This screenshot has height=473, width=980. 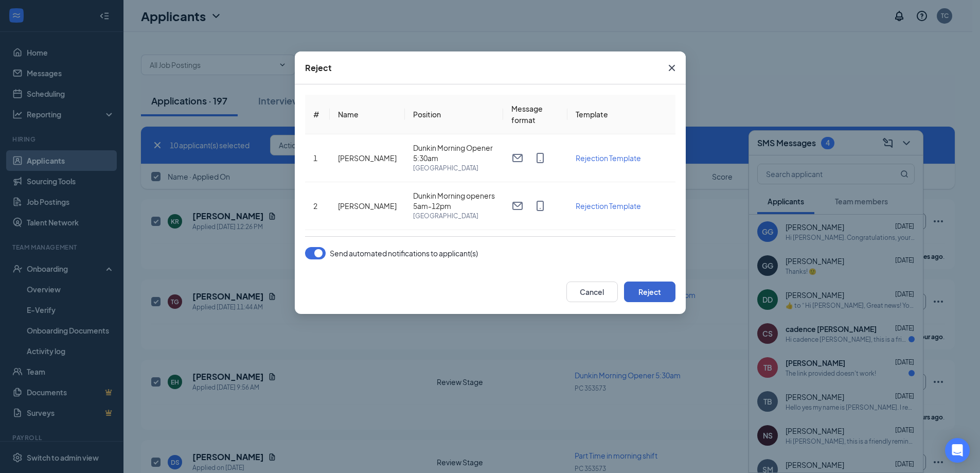 I want to click on button: Reject, so click(x=650, y=292).